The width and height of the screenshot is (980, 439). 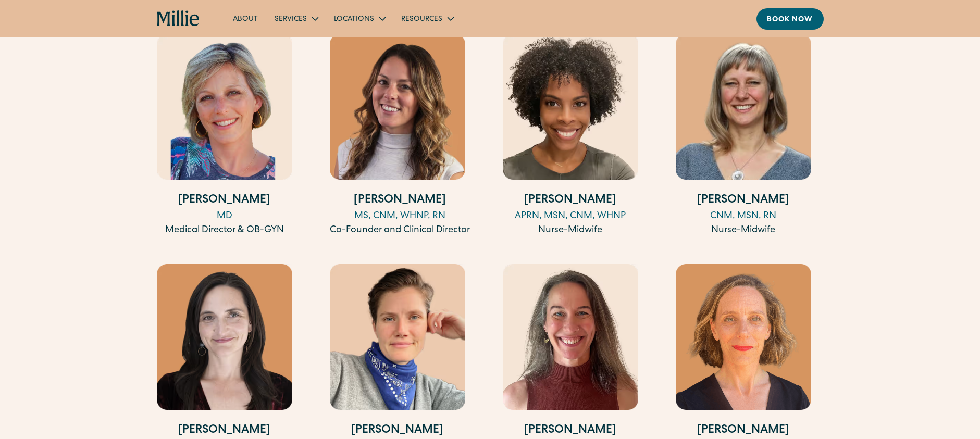 What do you see at coordinates (399, 230) in the screenshot?
I see `div: Co-Founder and Clinical Director` at bounding box center [399, 230].